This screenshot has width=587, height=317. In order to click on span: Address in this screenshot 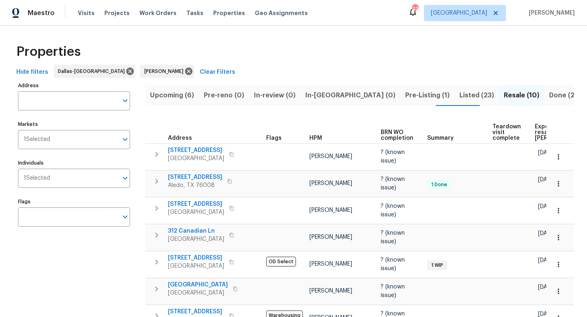, I will do `click(180, 138)`.